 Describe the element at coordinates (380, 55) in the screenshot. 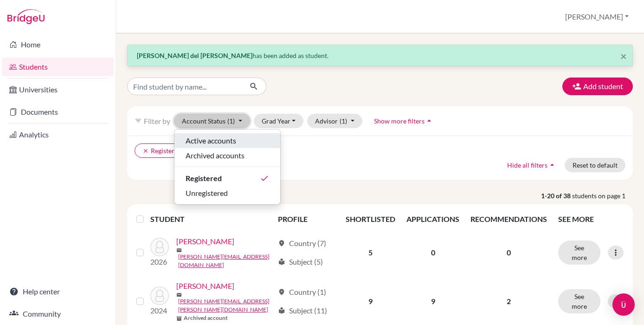

I see `p: has been added as student.` at that location.